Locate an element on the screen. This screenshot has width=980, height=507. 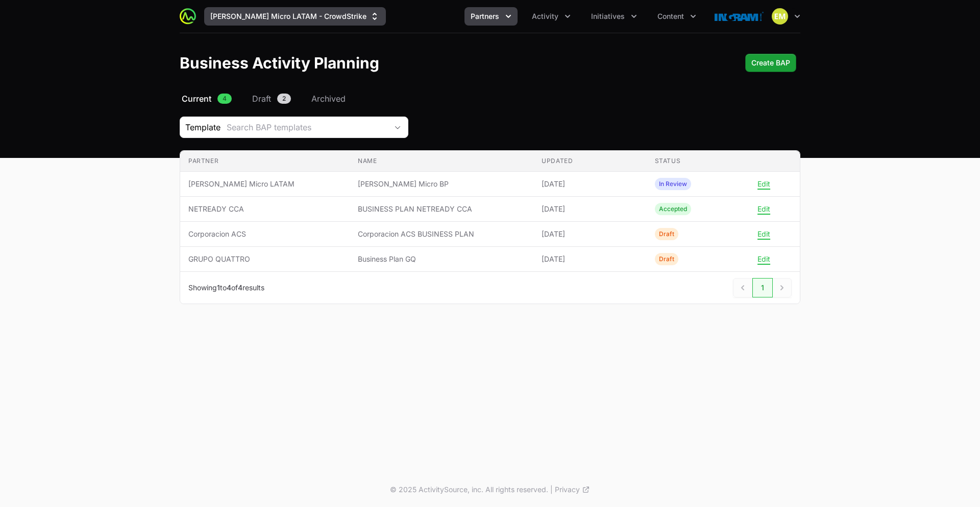
button: Partners is located at coordinates (491, 16).